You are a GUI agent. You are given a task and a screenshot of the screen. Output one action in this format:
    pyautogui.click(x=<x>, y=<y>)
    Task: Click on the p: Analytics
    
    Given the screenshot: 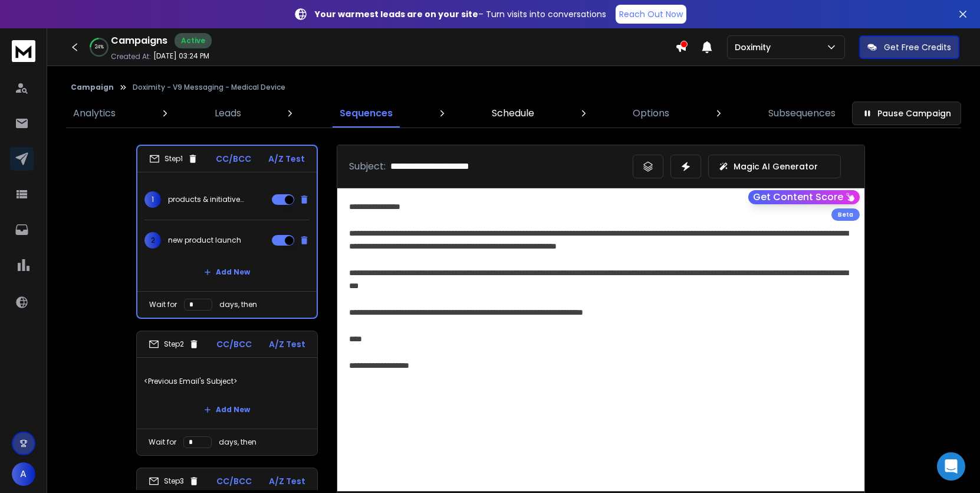 What is the action you would take?
    pyautogui.click(x=95, y=113)
    